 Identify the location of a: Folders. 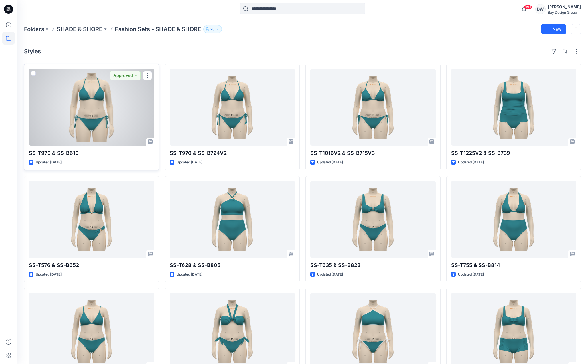
(34, 29).